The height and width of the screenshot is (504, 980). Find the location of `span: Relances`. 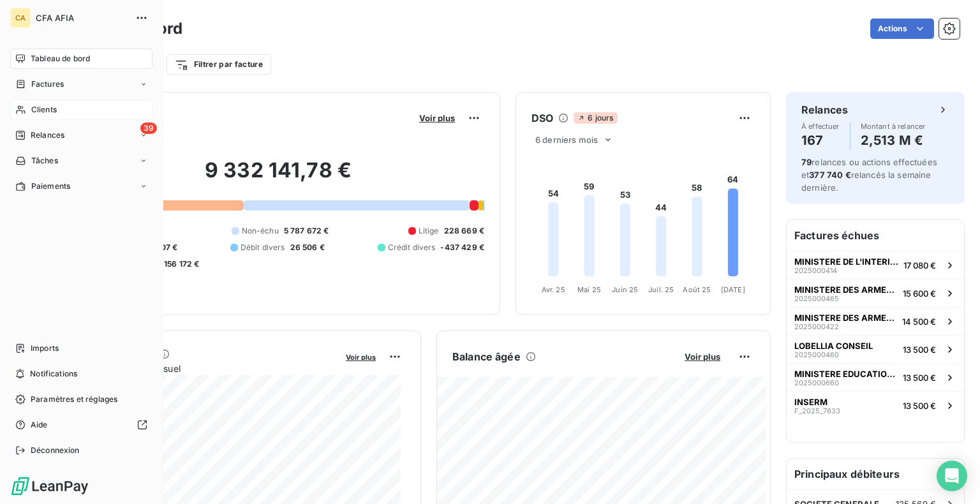

span: Relances is located at coordinates (47, 135).